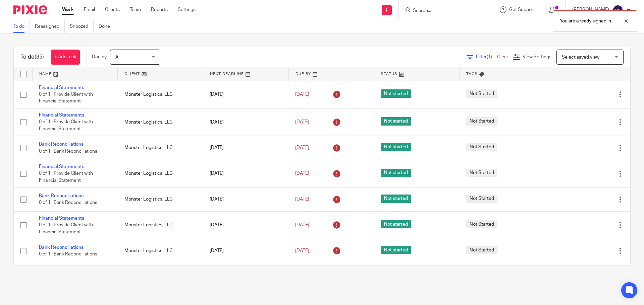  What do you see at coordinates (586, 21) in the screenshot?
I see `p: You are already signed in.` at bounding box center [586, 21].